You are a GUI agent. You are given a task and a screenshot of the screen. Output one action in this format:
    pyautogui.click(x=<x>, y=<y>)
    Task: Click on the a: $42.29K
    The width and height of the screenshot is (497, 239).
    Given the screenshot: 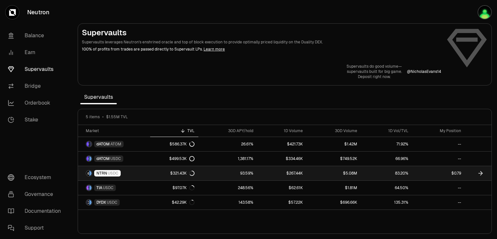 What is the action you would take?
    pyautogui.click(x=174, y=202)
    